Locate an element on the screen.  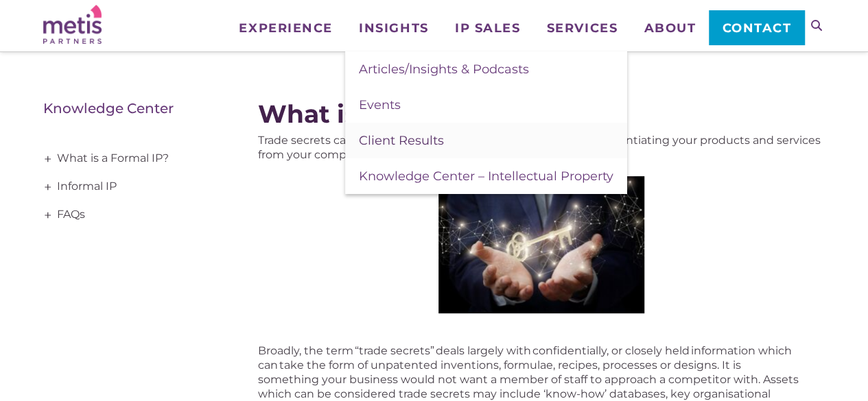
a: Events is located at coordinates (486, 105).